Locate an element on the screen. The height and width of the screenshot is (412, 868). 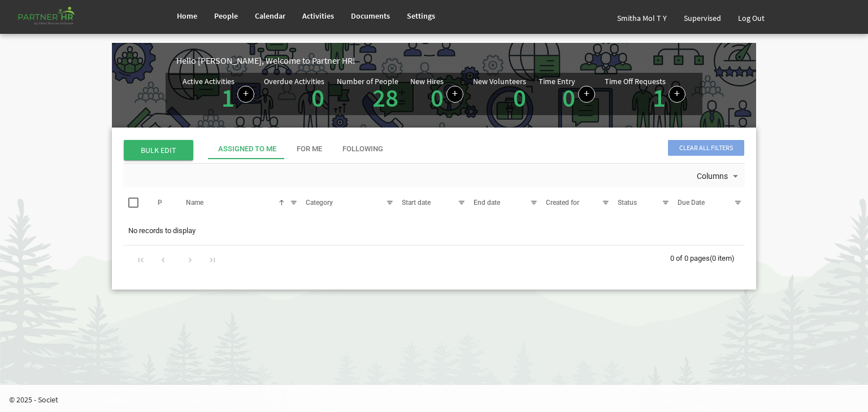
div: Total number of active people in Partner HR is located at coordinates (369, 94).